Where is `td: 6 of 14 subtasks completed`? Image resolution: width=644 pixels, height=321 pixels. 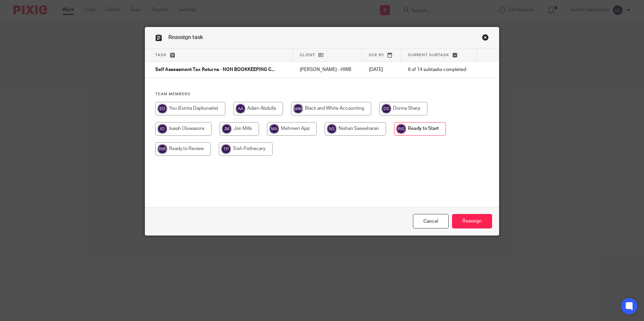
td: 6 of 14 subtasks completed is located at coordinates (439, 70).